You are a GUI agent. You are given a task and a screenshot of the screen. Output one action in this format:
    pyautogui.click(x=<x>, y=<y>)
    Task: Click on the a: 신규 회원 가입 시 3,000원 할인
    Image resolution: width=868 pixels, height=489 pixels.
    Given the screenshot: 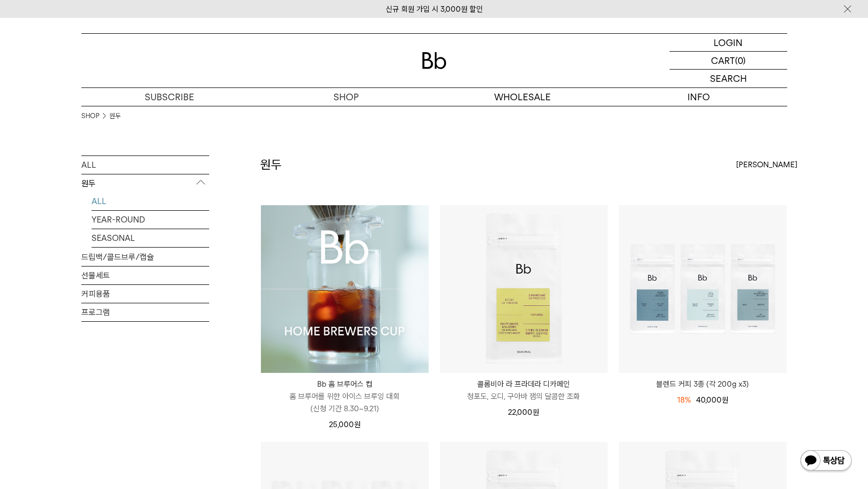 What is the action you would take?
    pyautogui.click(x=434, y=9)
    